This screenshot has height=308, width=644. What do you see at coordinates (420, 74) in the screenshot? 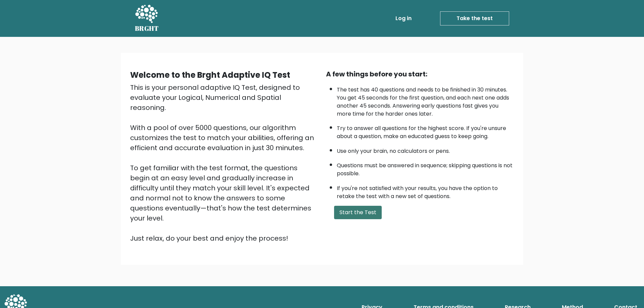
I see `div: A few things before you start:` at bounding box center [420, 74].